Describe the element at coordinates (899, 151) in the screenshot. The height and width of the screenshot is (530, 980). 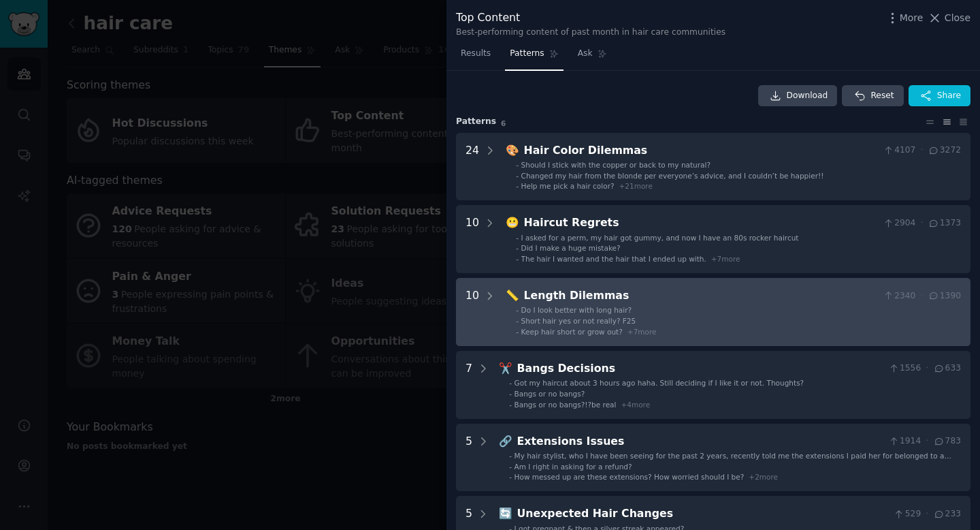
I see `span: 4107` at that location.